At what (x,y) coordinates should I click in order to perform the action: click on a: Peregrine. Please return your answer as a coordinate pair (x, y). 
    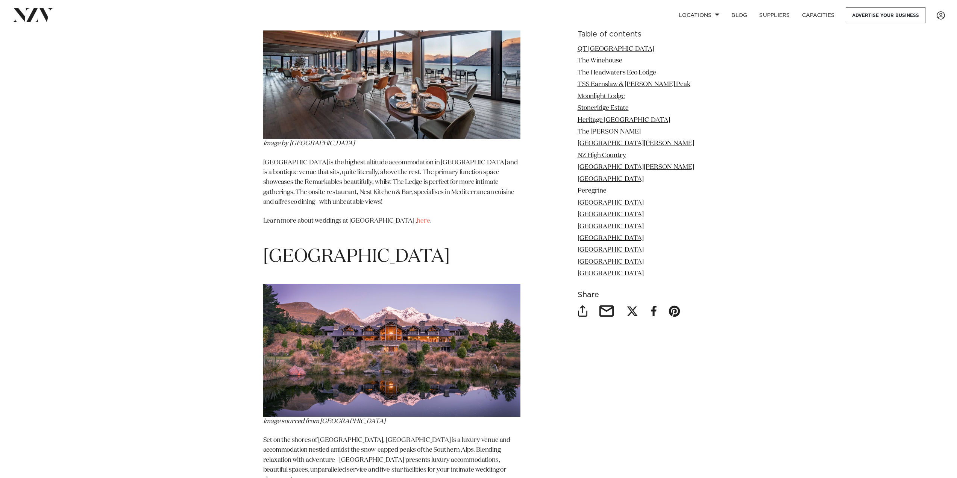
    Looking at the image, I should click on (592, 191).